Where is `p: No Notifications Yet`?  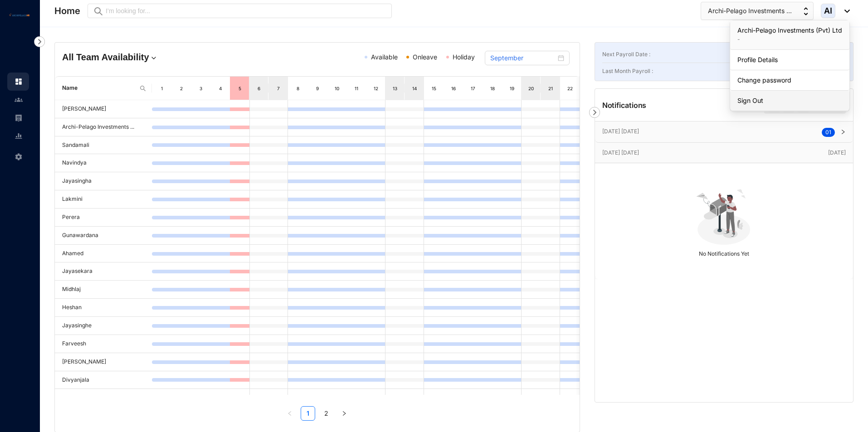
p: No Notifications Yet is located at coordinates (723, 252).